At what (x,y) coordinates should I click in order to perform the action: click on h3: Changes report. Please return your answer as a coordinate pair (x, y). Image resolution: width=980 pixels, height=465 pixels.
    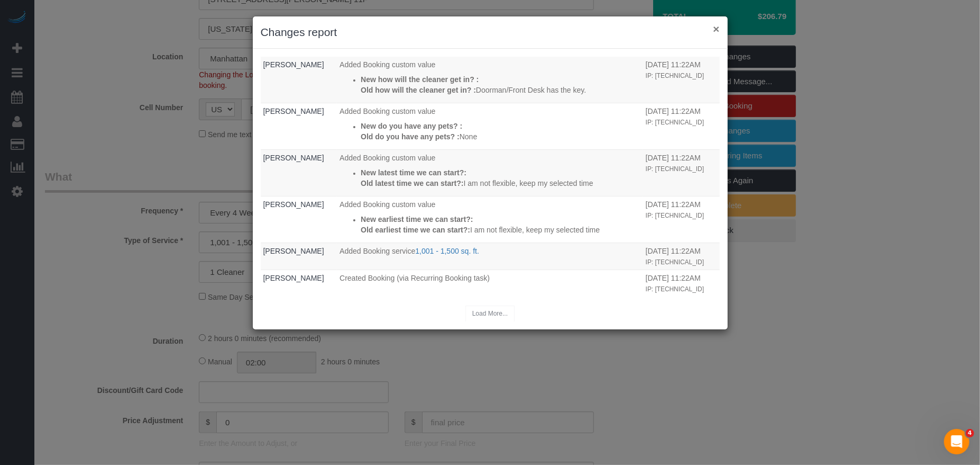
    Looking at the image, I should click on (490, 32).